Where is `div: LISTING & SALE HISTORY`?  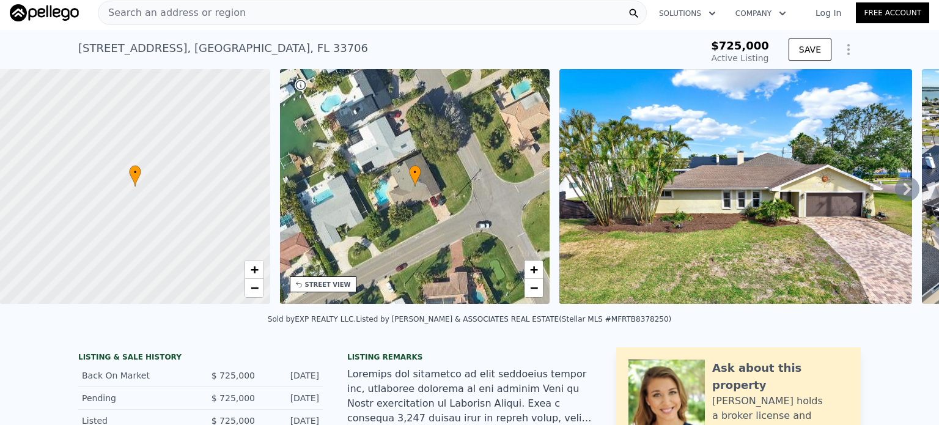 div: LISTING & SALE HISTORY is located at coordinates (200, 358).